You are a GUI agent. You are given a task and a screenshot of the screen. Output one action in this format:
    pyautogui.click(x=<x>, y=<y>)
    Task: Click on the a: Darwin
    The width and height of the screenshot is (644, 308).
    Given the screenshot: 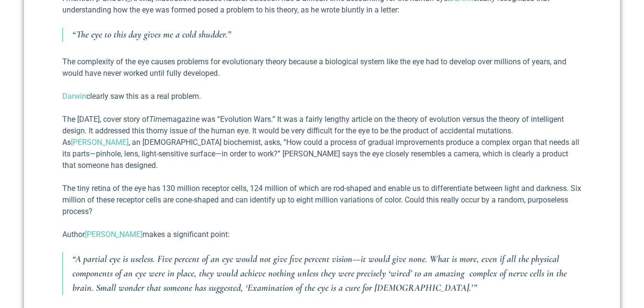 What is the action you would take?
    pyautogui.click(x=74, y=96)
    